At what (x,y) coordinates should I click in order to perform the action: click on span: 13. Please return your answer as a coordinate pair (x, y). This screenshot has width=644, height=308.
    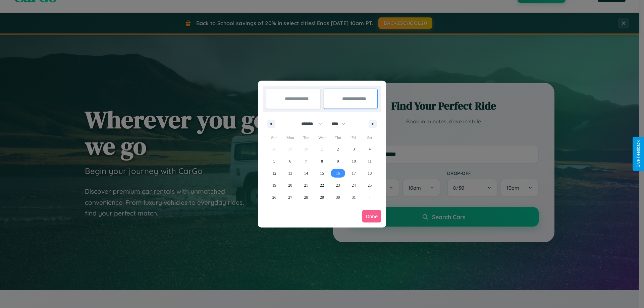
    Looking at the image, I should click on (290, 173).